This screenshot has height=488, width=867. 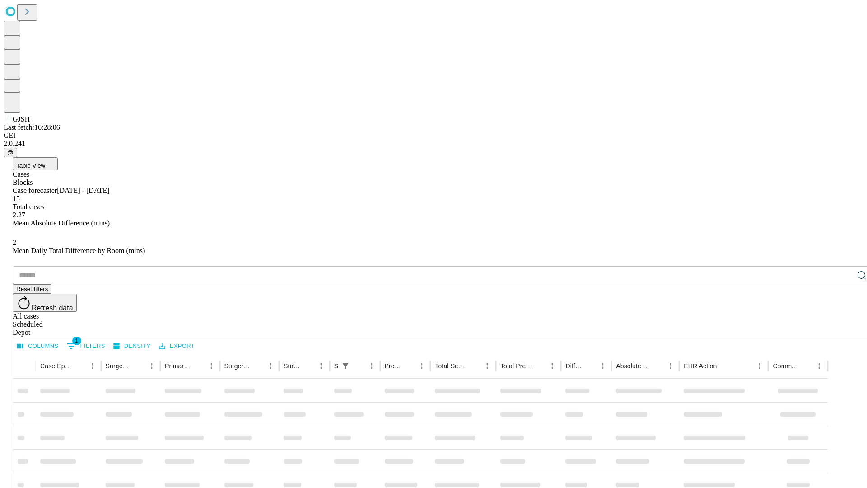 I want to click on span: Total cases, so click(x=28, y=206).